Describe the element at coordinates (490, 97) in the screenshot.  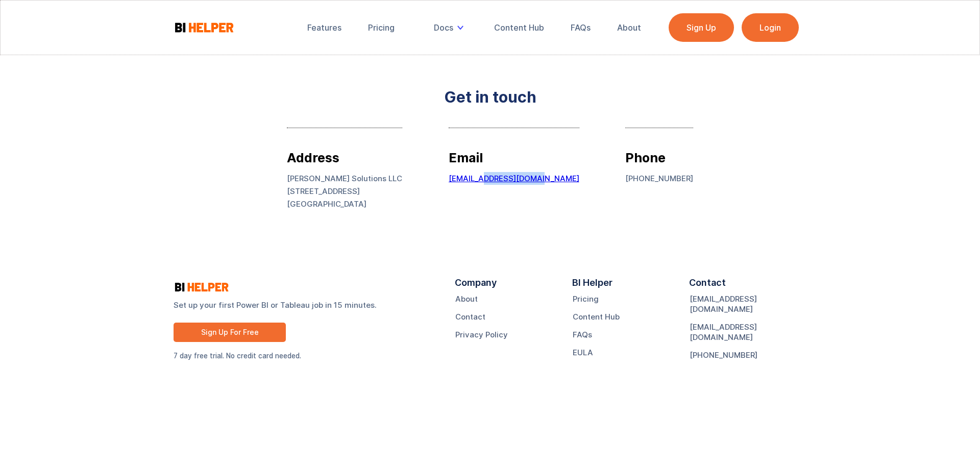
I see `strong: Get in touch` at that location.